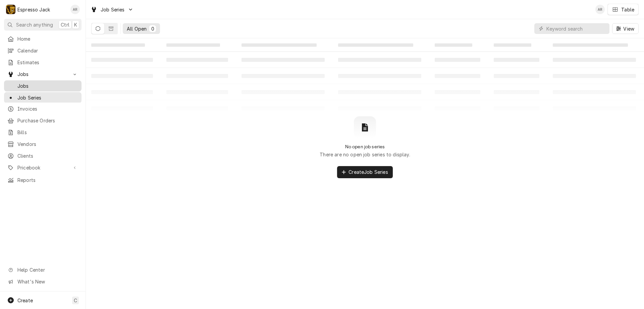 This screenshot has height=309, width=644. What do you see at coordinates (48, 63) in the screenshot?
I see `span: Estimates` at bounding box center [48, 63].